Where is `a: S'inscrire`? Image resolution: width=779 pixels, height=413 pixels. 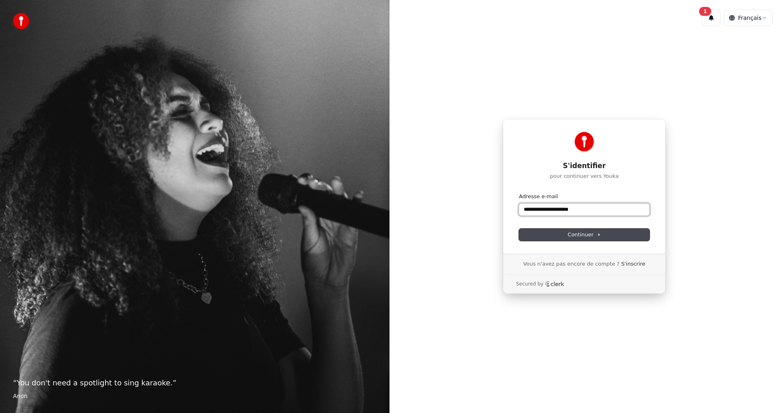
a: S'inscrire is located at coordinates (633, 264).